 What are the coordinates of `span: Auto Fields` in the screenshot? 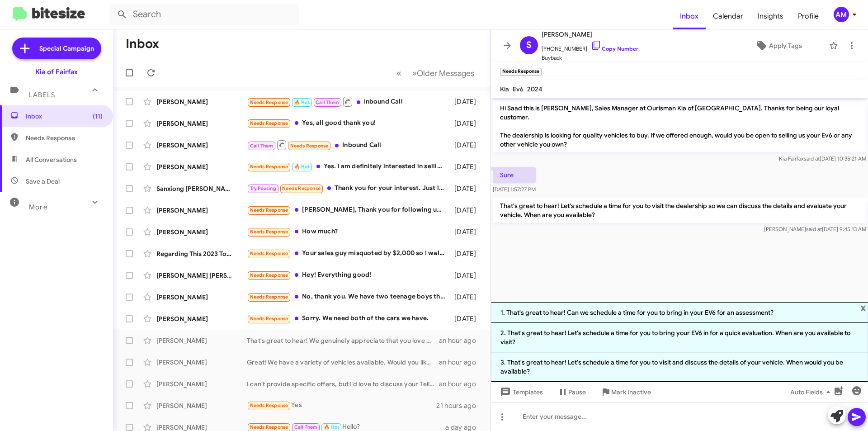 It's located at (812, 392).